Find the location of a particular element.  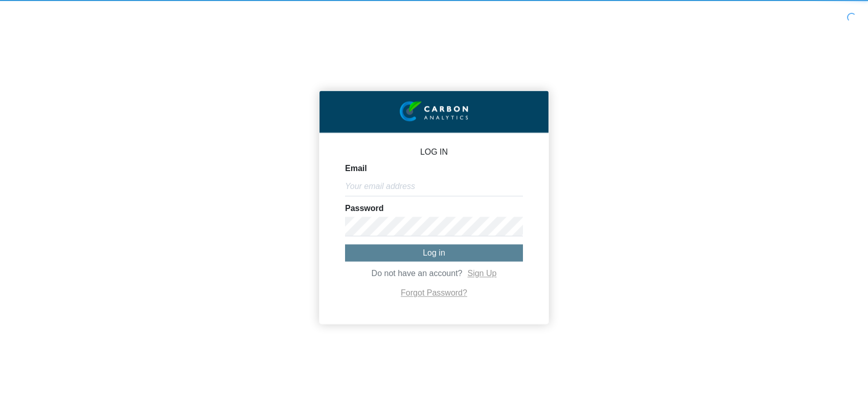

img: insight-logo-2.png is located at coordinates (434, 111).